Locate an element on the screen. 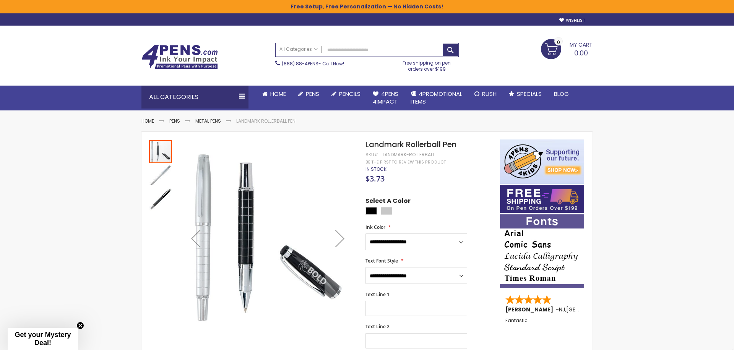 The height and width of the screenshot is (350, 734). div: Availability is located at coordinates (376, 169).